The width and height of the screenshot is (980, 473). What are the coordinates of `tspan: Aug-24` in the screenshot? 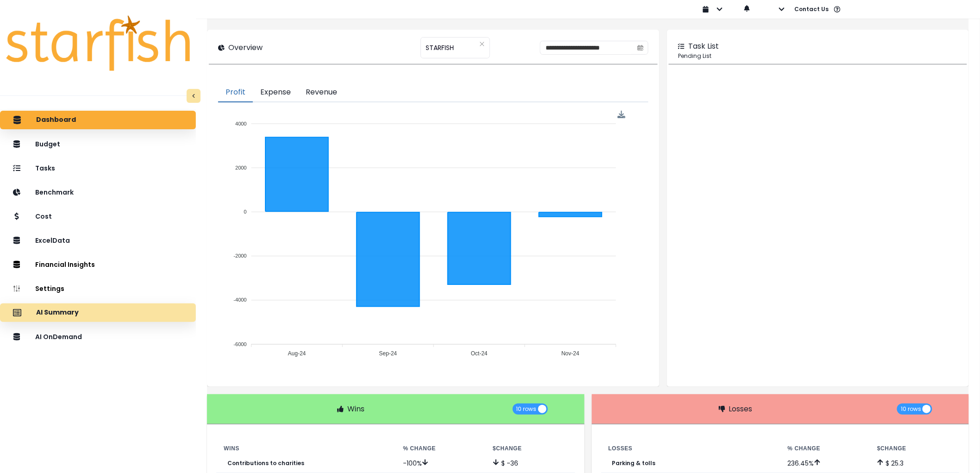 It's located at (296, 354).